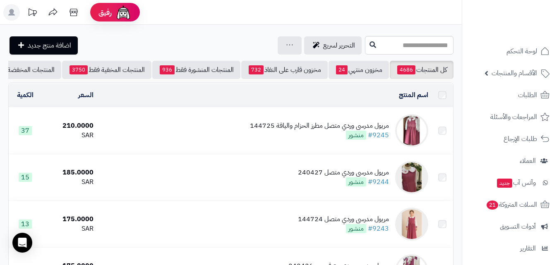 The height and width of the screenshot is (265, 559). Describe the element at coordinates (511, 95) in the screenshot. I see `a: الطلبات` at that location.